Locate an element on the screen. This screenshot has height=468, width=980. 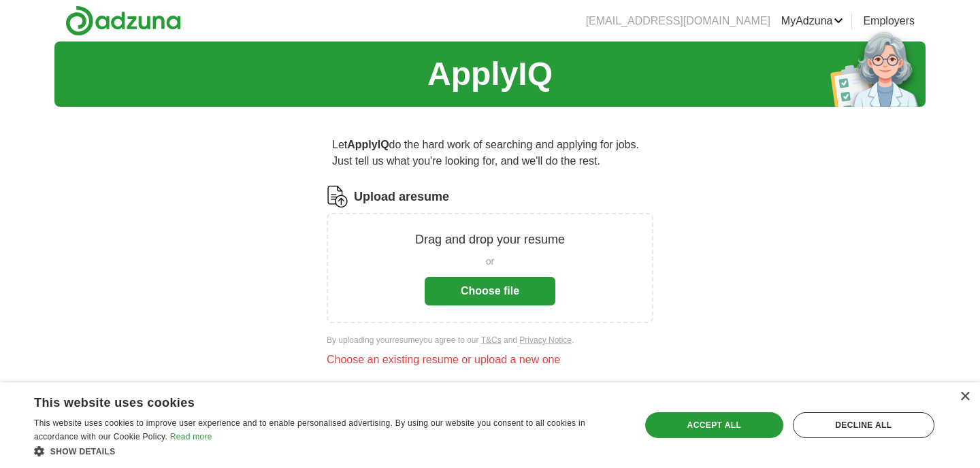
button: Choose file is located at coordinates (490, 291).